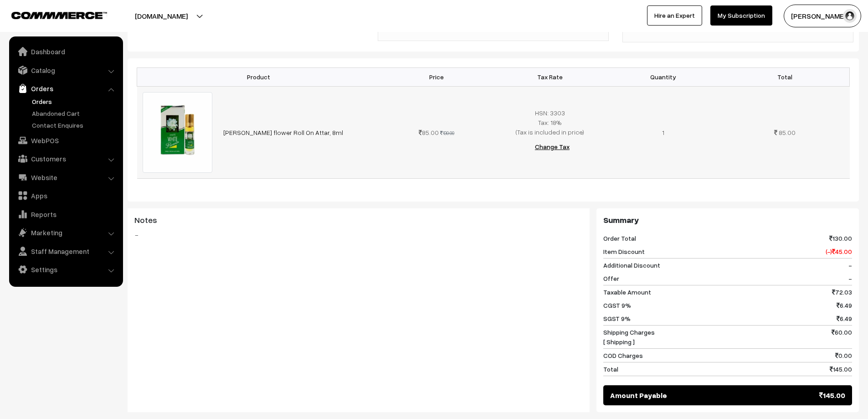 Image resolution: width=868 pixels, height=419 pixels. I want to click on span: Taxable Amount, so click(627, 292).